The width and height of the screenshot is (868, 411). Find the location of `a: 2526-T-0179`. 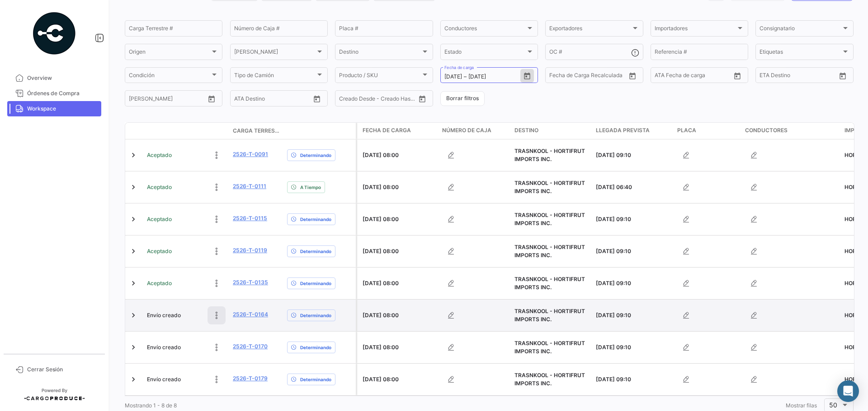

a: 2526-T-0179 is located at coordinates (250, 379).